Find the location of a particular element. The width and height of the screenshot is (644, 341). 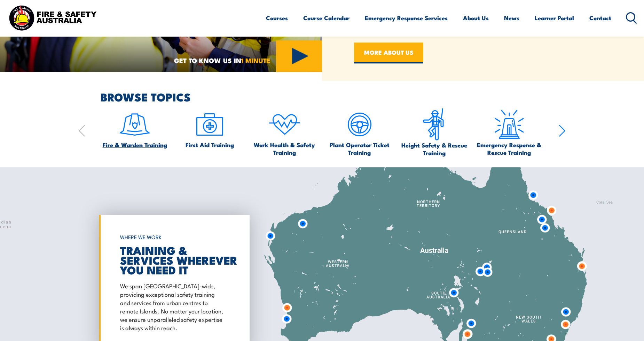

img: Emergency Response Icon is located at coordinates (510, 124).